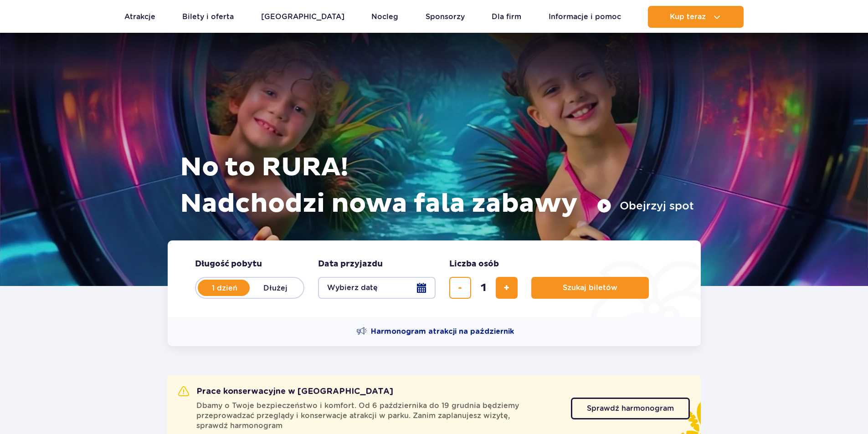 The width and height of the screenshot is (868, 434). I want to click on button: Szukaj biletów, so click(590, 288).